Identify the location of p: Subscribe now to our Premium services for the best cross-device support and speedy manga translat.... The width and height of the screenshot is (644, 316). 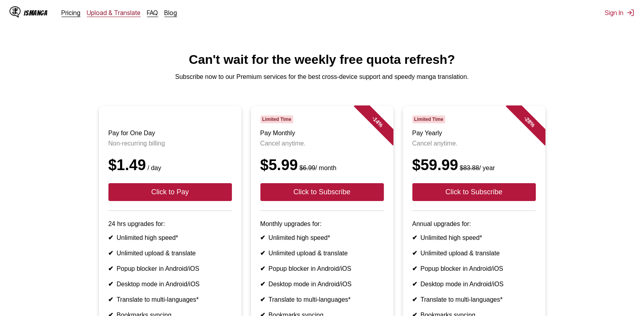
(322, 77).